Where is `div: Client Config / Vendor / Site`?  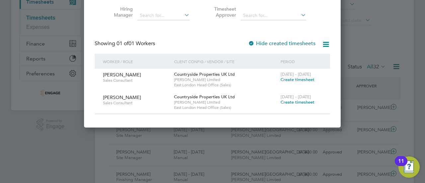
div: Client Config / Vendor / Site is located at coordinates (225, 61).